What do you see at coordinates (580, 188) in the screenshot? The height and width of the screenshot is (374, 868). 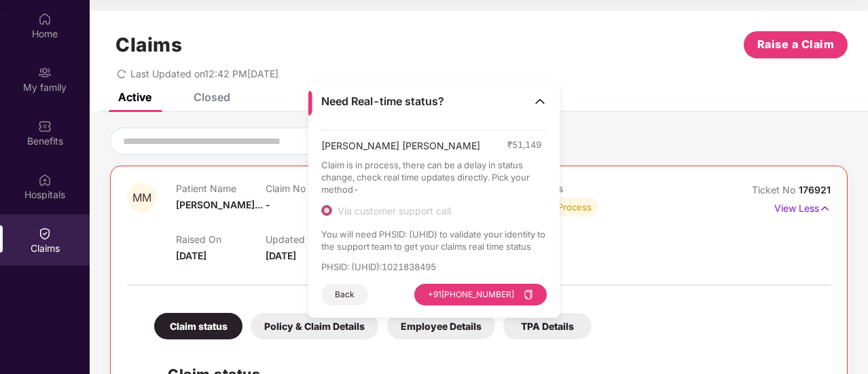 I see `p: Status` at bounding box center [580, 188].